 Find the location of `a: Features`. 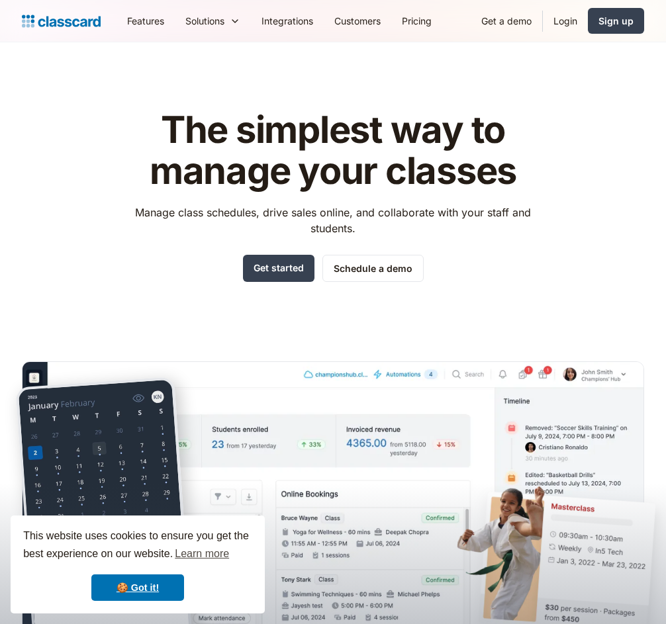

a: Features is located at coordinates (146, 21).